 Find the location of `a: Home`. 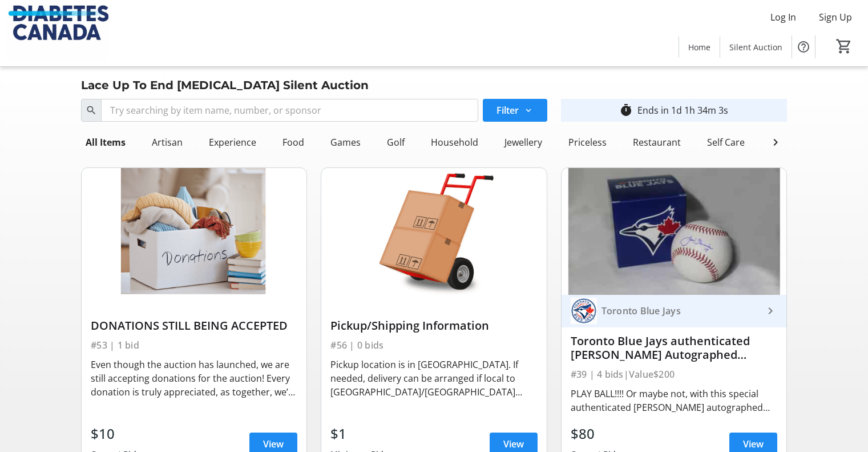

a: Home is located at coordinates (698, 47).